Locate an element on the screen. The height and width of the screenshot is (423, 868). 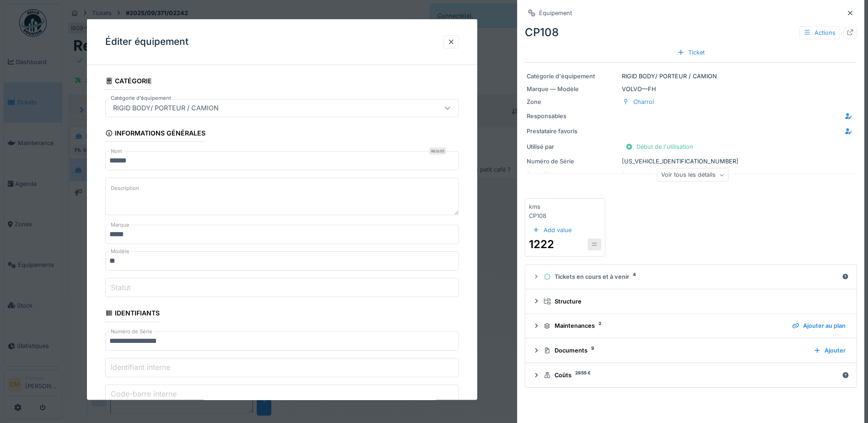
div: Zone is located at coordinates (573, 101).